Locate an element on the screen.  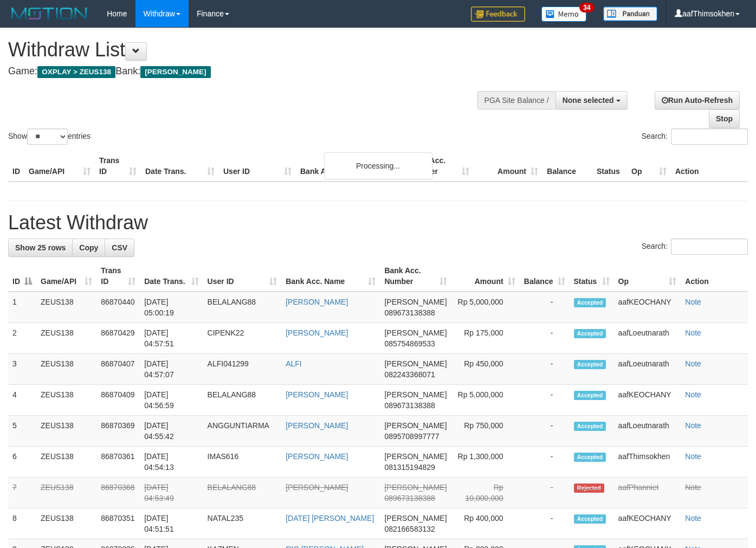
td: 2 is located at coordinates (22, 338).